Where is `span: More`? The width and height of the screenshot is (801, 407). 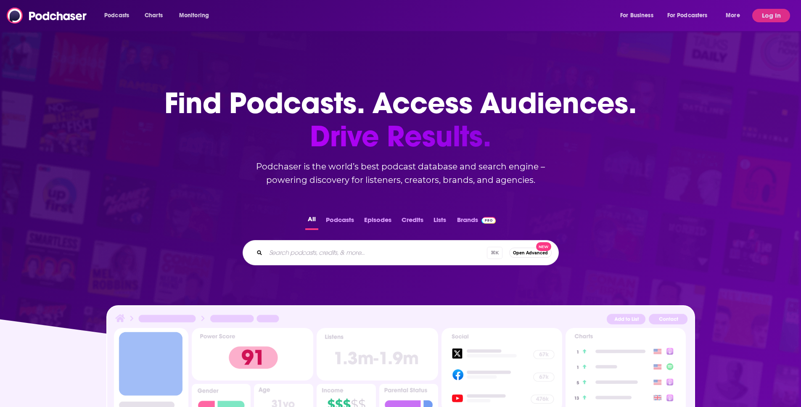 span: More is located at coordinates (733, 16).